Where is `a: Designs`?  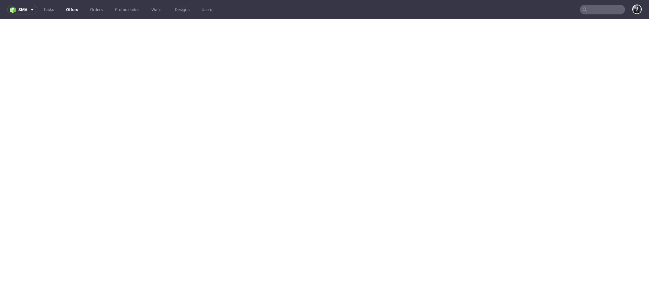 a: Designs is located at coordinates (182, 10).